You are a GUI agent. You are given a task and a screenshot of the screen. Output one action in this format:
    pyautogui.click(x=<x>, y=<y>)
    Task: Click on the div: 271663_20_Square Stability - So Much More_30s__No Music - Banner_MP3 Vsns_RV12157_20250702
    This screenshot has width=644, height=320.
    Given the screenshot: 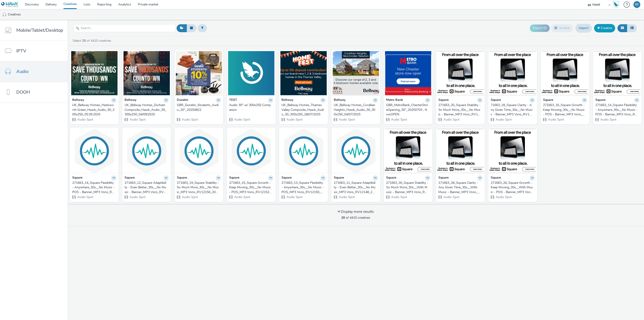 What is the action you would take?
    pyautogui.click(x=460, y=109)
    